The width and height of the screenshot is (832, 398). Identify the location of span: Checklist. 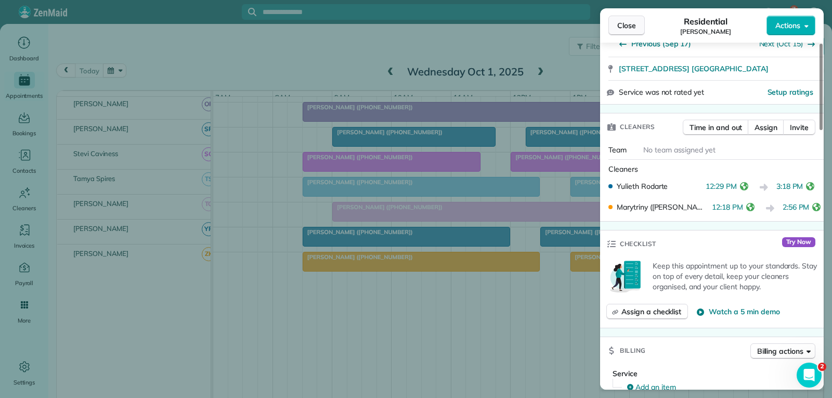
(638, 244).